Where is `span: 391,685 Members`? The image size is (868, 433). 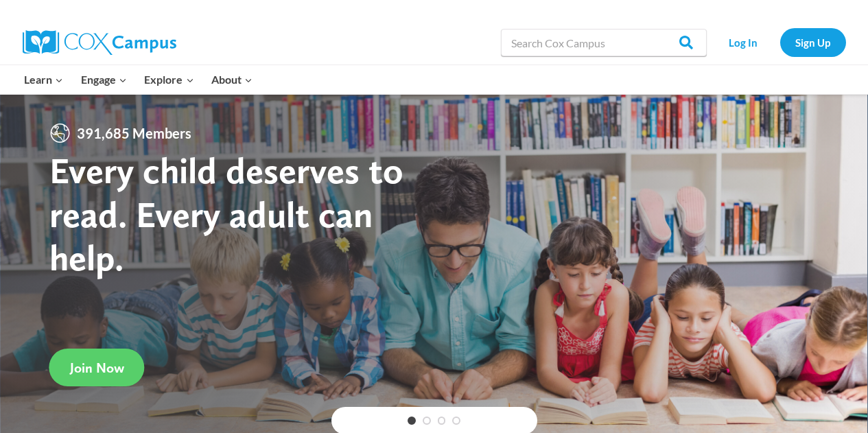
span: 391,685 Members is located at coordinates (134, 133).